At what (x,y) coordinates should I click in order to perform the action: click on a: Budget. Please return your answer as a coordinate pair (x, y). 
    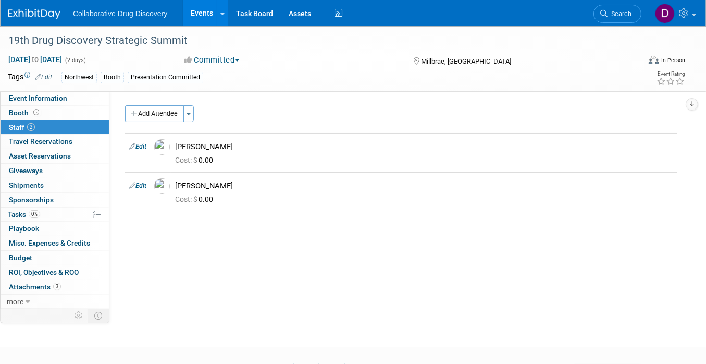
    Looking at the image, I should click on (55, 257).